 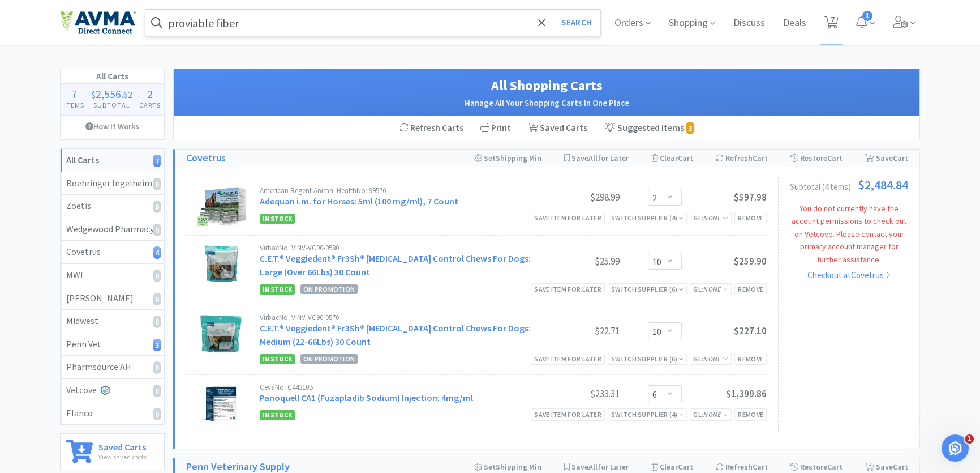 I want to click on h1: Covetrus, so click(x=206, y=158).